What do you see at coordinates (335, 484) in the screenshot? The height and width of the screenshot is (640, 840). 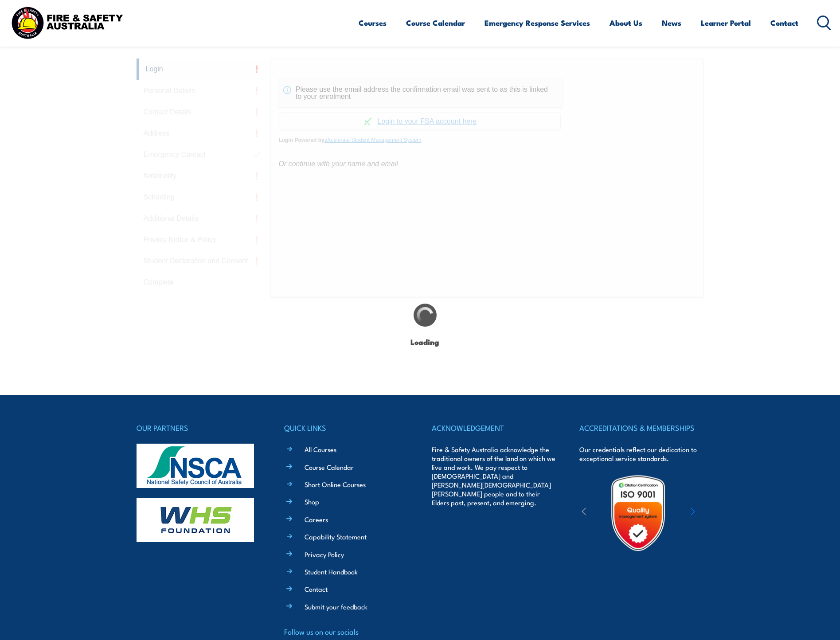 I see `a: Short Online Courses` at bounding box center [335, 484].